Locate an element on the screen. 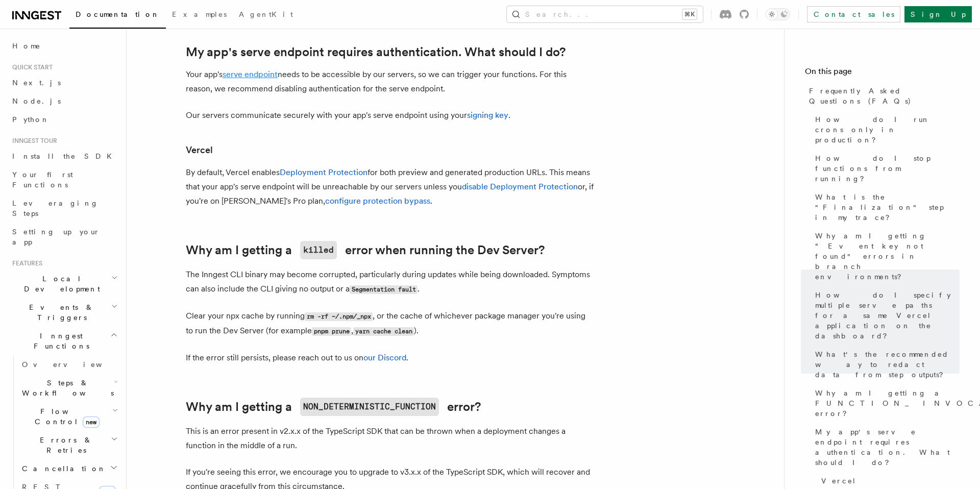  a: Why am I getting a FUNCTION_INVOCATION_TIMEOUT error? is located at coordinates (885, 403).